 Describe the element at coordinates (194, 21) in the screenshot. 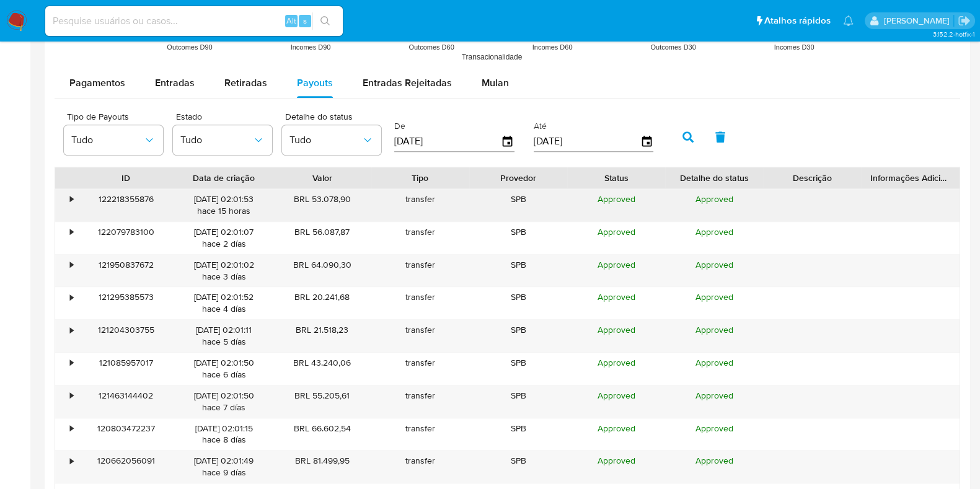

I see `input: Pesquise usuários ou casos...` at that location.